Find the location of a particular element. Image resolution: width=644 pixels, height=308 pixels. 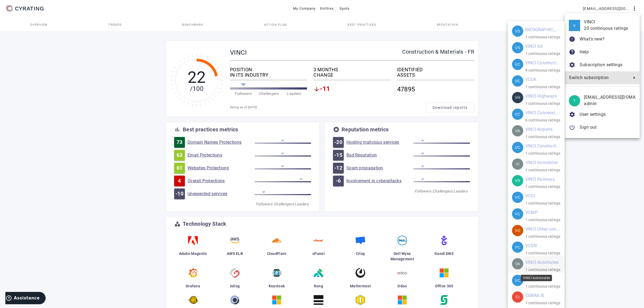

mat-icon: new_releases is located at coordinates (572, 39).